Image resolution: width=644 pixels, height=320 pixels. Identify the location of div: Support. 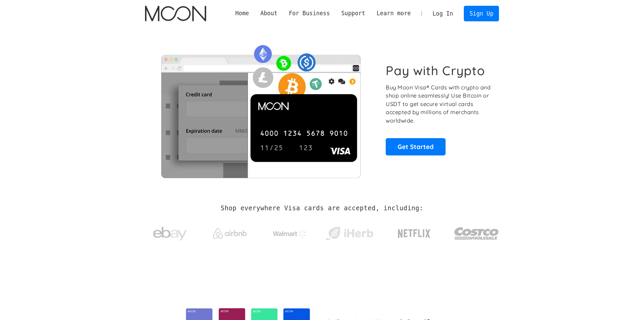
(353, 13).